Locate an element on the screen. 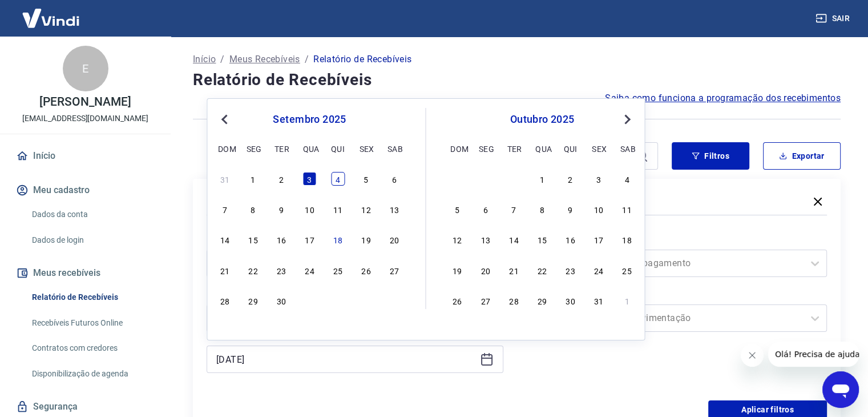 Image resolution: width=868 pixels, height=417 pixels. div: month 2025-10 is located at coordinates (542, 239).